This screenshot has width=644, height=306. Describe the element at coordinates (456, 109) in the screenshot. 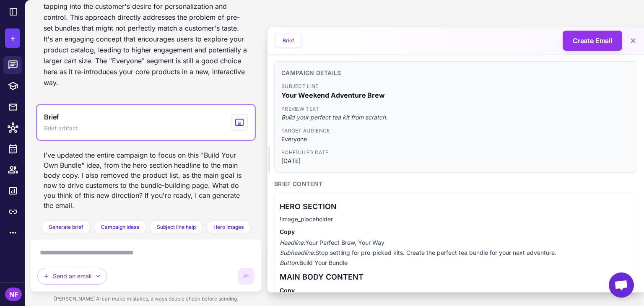

I see `span: Preview Text` at that location.